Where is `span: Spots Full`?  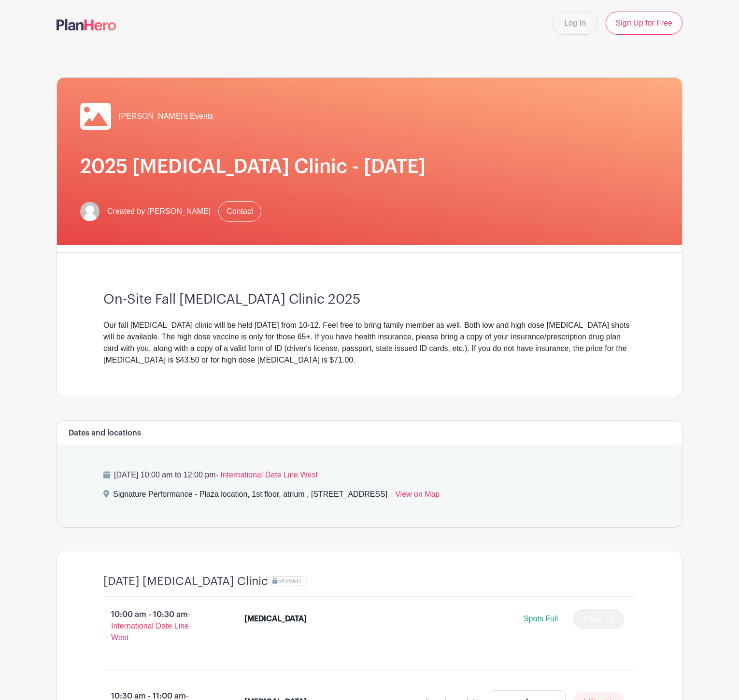
span: Spots Full is located at coordinates (540, 618).